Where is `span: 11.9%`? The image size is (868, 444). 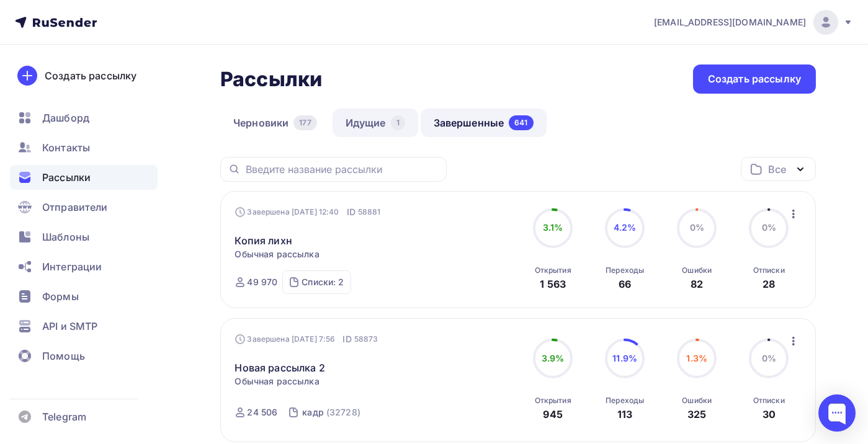
span: 11.9% is located at coordinates (625, 358).